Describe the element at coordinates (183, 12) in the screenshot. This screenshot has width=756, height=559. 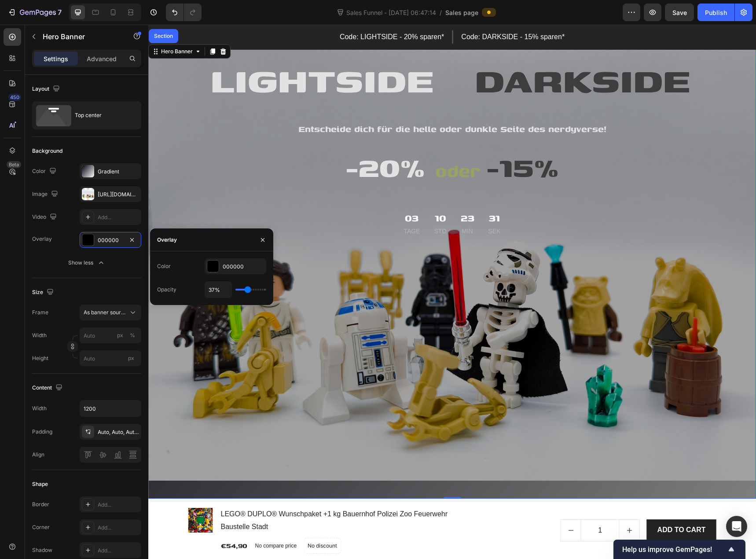
I see `div: Undo/Redo` at that location.